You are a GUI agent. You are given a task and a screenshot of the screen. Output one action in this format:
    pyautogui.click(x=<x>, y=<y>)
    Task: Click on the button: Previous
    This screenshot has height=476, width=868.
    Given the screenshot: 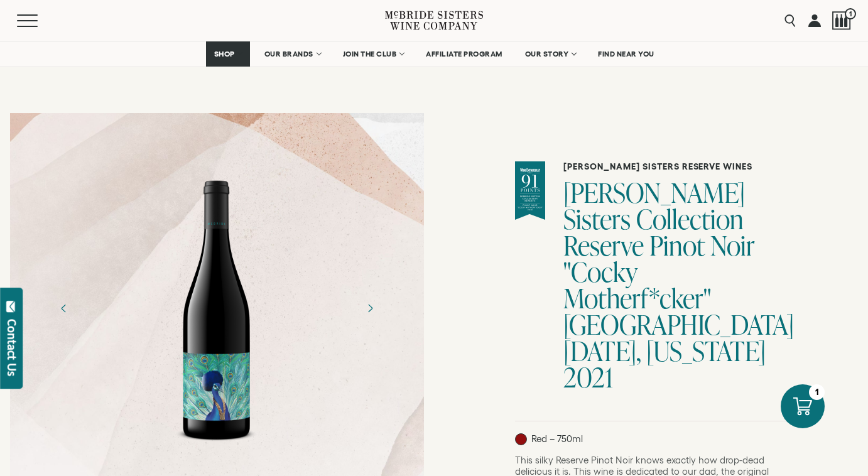 What is the action you would take?
    pyautogui.click(x=64, y=308)
    